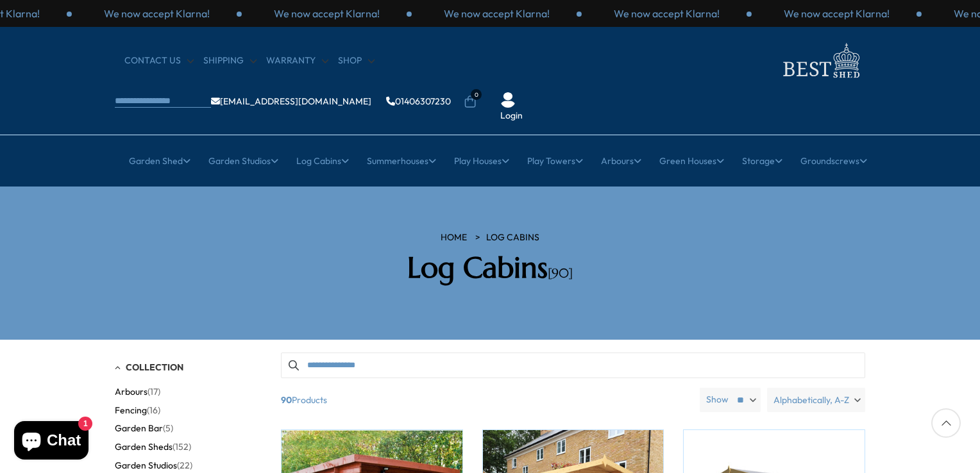  I want to click on a: CONTACT US, so click(159, 61).